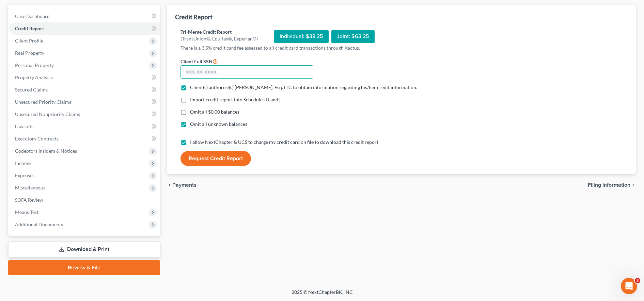 The height and width of the screenshot is (301, 644). What do you see at coordinates (219, 32) in the screenshot?
I see `div: Tri-Merge Credit Report` at bounding box center [219, 32].